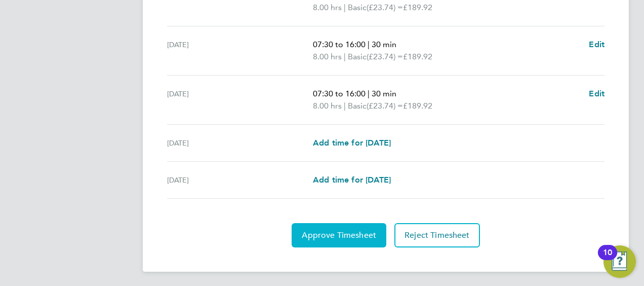 This screenshot has height=286, width=644. Describe the element at coordinates (620, 261) in the screenshot. I see `button: Open Resource Center, 10 new notifications` at that location.